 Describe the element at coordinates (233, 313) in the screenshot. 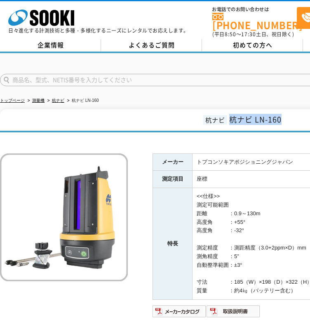

I see `a: 取扱説明書` at that location.